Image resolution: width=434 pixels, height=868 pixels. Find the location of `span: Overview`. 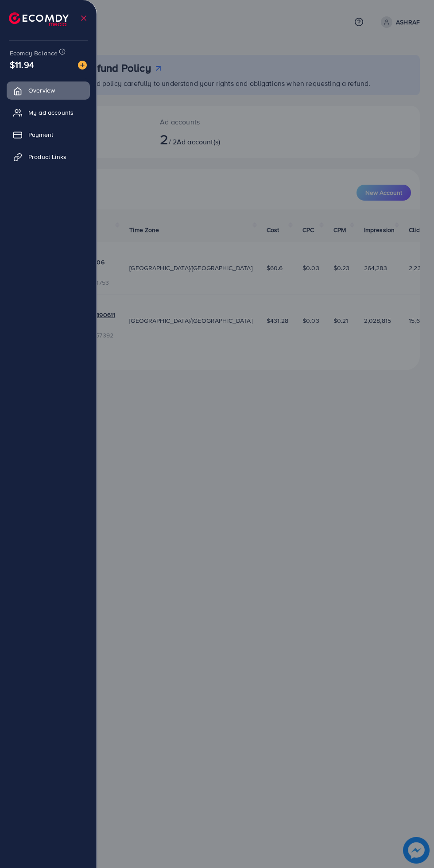

span: Overview is located at coordinates (41, 90).